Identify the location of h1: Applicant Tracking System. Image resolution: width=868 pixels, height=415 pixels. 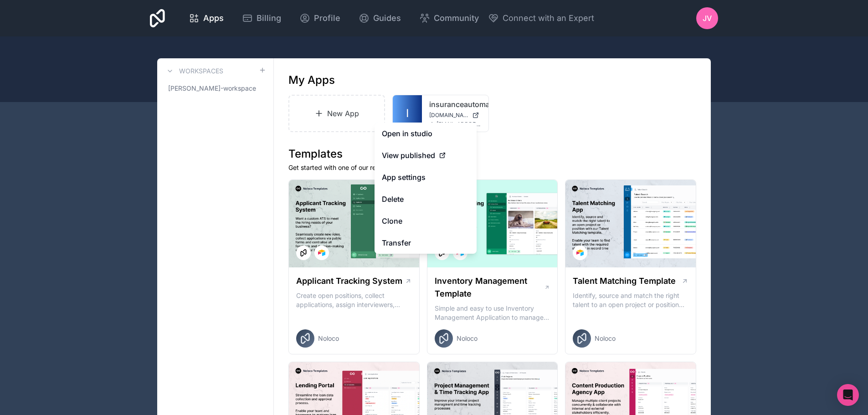
(349, 281).